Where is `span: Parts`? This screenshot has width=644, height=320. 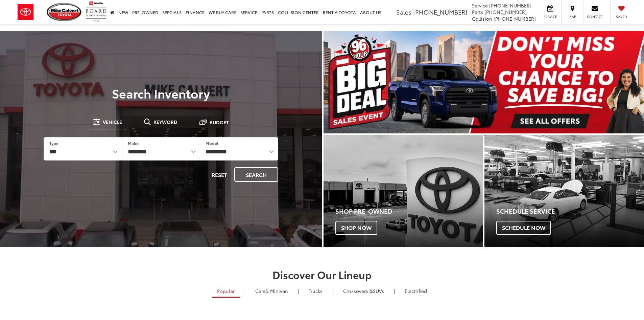 span: Parts is located at coordinates (478, 12).